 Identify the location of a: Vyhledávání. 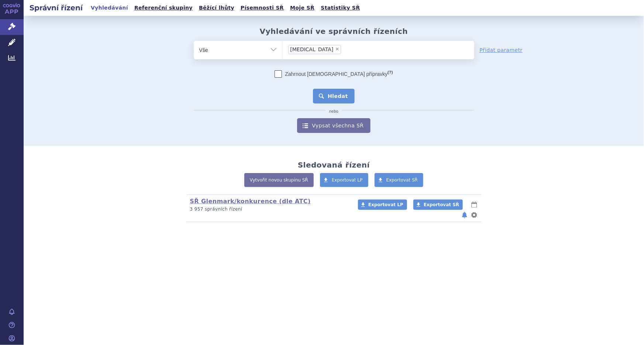
(109, 8).